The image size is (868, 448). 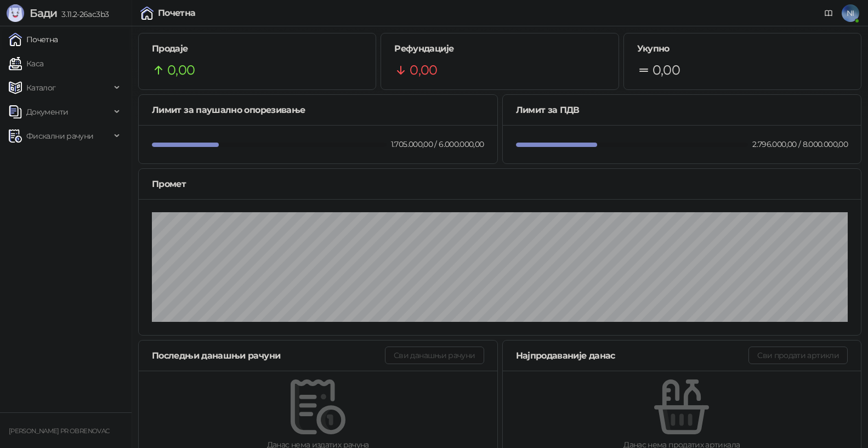 I want to click on span: Фискални рачуни, so click(x=60, y=136).